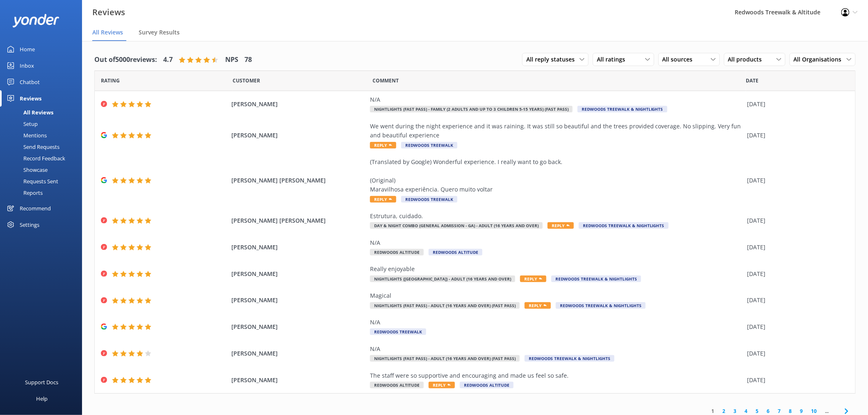 This screenshot has width=868, height=415. I want to click on div: Help, so click(42, 398).